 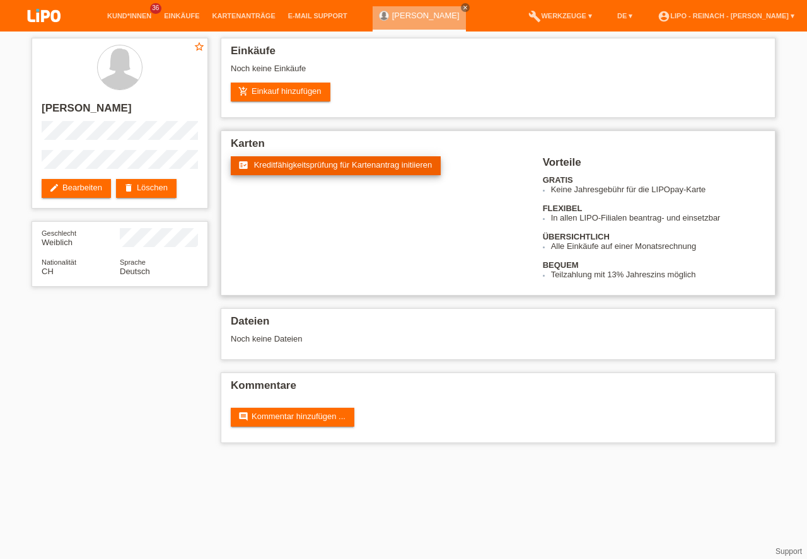 I want to click on i: edit, so click(x=54, y=188).